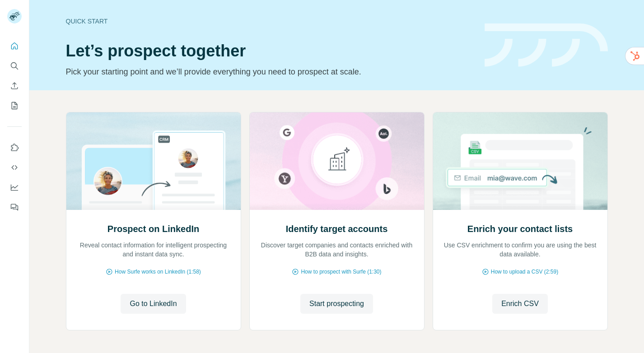 Image resolution: width=644 pixels, height=353 pixels. Describe the element at coordinates (337, 161) in the screenshot. I see `img: Identify target accounts` at that location.